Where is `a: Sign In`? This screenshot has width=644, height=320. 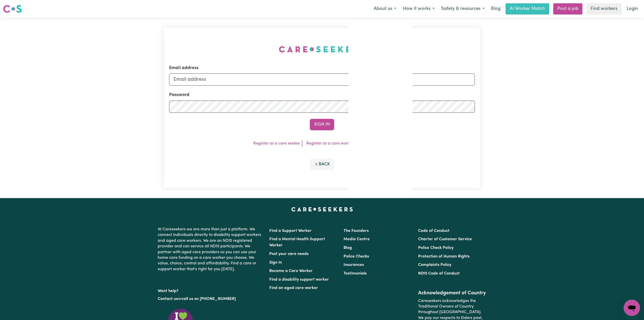
a: Sign In is located at coordinates (276, 263).